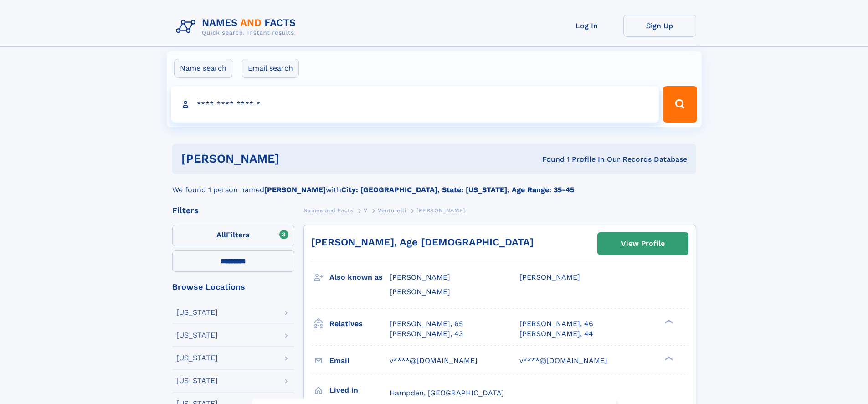 Image resolution: width=868 pixels, height=404 pixels. Describe the element at coordinates (329, 210) in the screenshot. I see `a: Names and Facts` at that location.